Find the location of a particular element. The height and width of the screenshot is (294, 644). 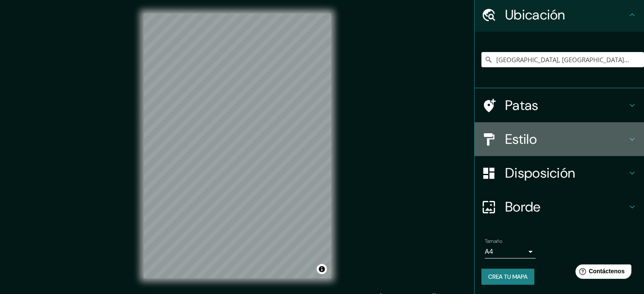

font: Borde is located at coordinates (522, 207).